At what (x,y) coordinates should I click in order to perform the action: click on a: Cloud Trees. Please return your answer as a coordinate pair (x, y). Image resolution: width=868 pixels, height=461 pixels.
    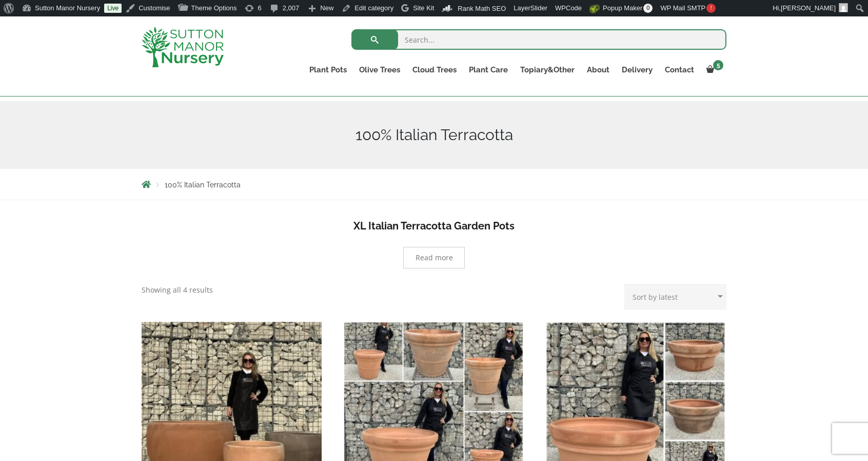
    Looking at the image, I should click on (434, 70).